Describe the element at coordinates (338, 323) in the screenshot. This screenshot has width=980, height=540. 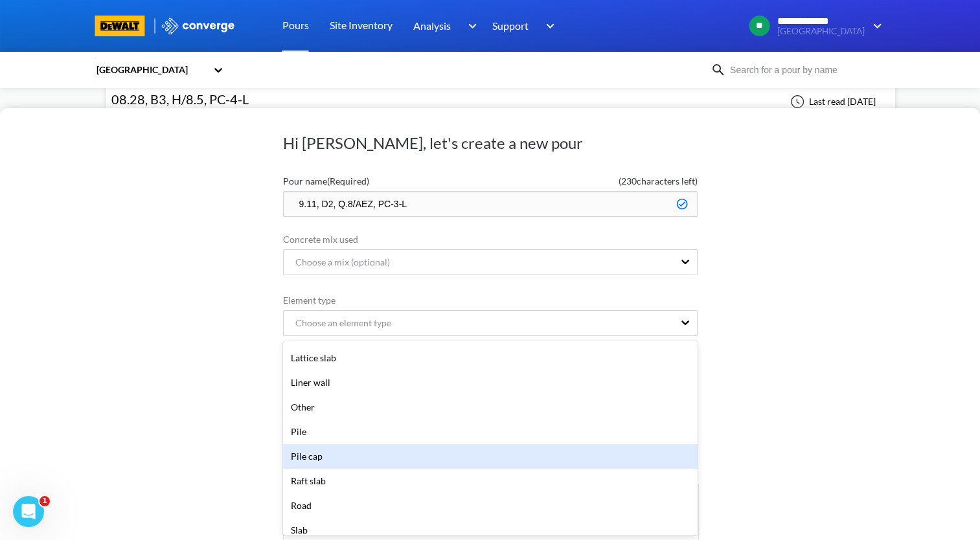
I see `div: Choose an element type` at that location.